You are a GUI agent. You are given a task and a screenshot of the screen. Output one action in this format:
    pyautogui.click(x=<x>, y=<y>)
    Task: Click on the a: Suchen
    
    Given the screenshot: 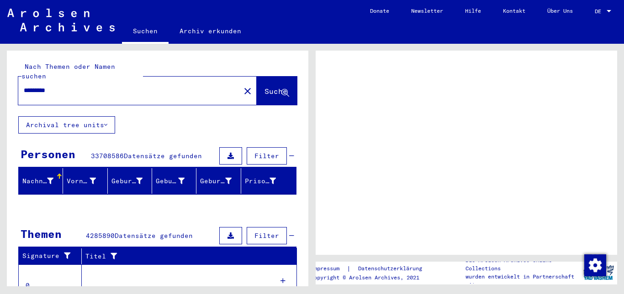 What is the action you would take?
    pyautogui.click(x=145, y=32)
    